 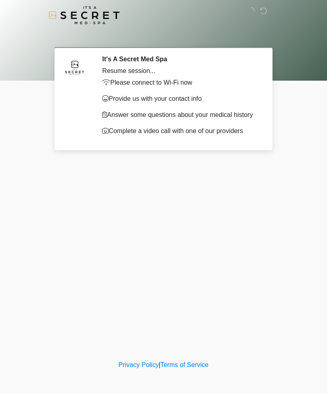 I want to click on a: Terms of Service, so click(x=184, y=365).